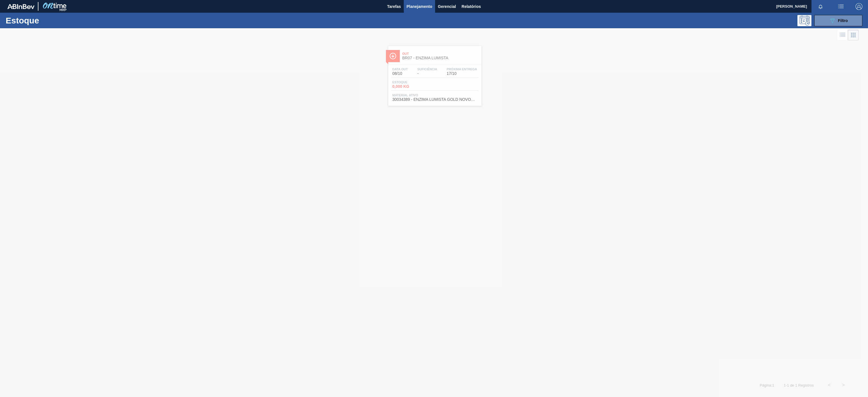 This screenshot has width=868, height=397. Describe the element at coordinates (471, 7) in the screenshot. I see `span: Relatórios` at that location.